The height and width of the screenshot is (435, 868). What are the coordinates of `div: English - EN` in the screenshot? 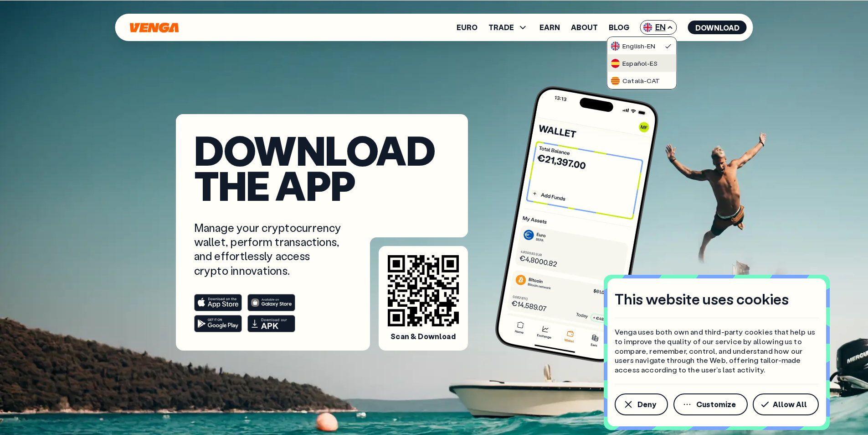 It's located at (633, 46).